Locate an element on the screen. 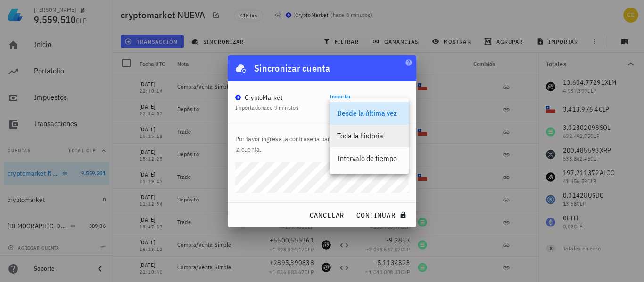 The height and width of the screenshot is (282, 644). div: Desde la última vez is located at coordinates (369, 113).